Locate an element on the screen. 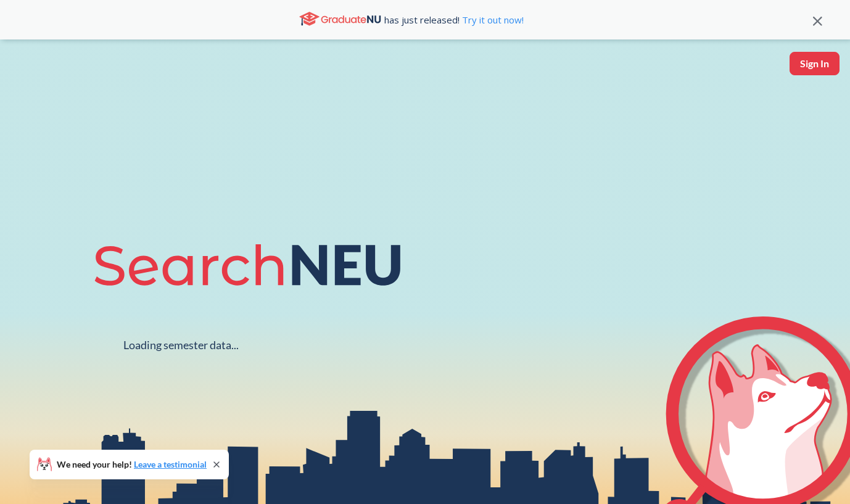 The image size is (850, 504). span: We need your help! is located at coordinates (131, 464).